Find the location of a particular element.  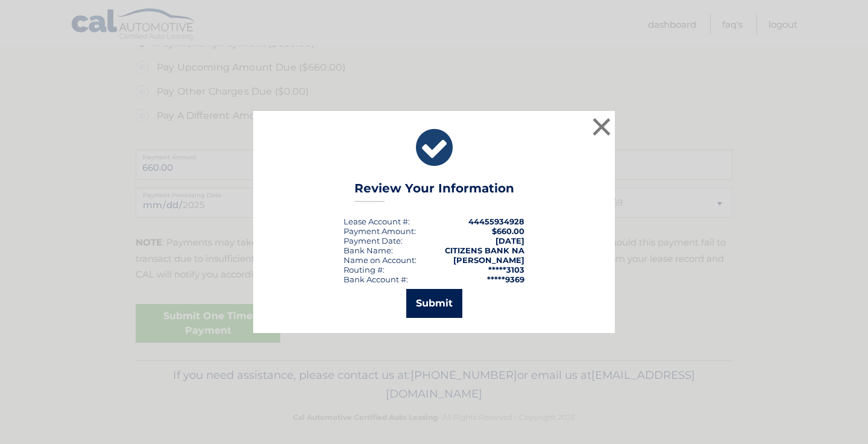

div: Lease Account #: is located at coordinates (377, 222).